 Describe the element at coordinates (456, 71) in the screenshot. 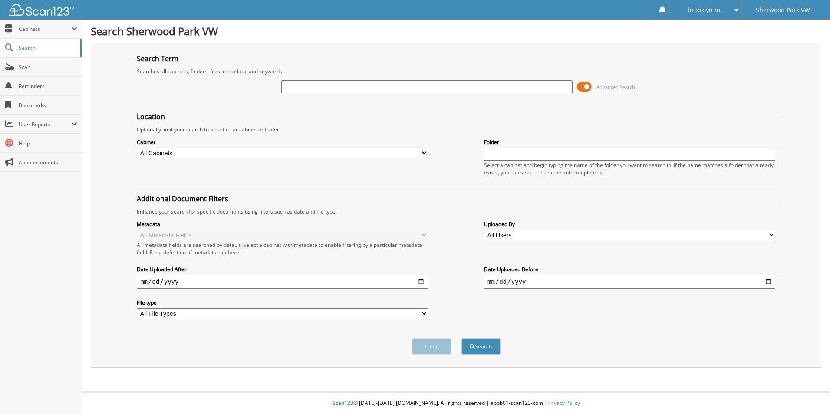

I see `div: Searches all cabinets, folders, files, metadata, and keywords` at that location.